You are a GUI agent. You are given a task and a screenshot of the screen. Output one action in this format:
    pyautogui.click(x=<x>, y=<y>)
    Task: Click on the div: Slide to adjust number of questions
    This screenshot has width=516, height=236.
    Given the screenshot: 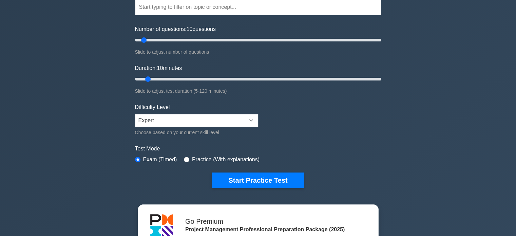 What is the action you would take?
    pyautogui.click(x=258, y=52)
    